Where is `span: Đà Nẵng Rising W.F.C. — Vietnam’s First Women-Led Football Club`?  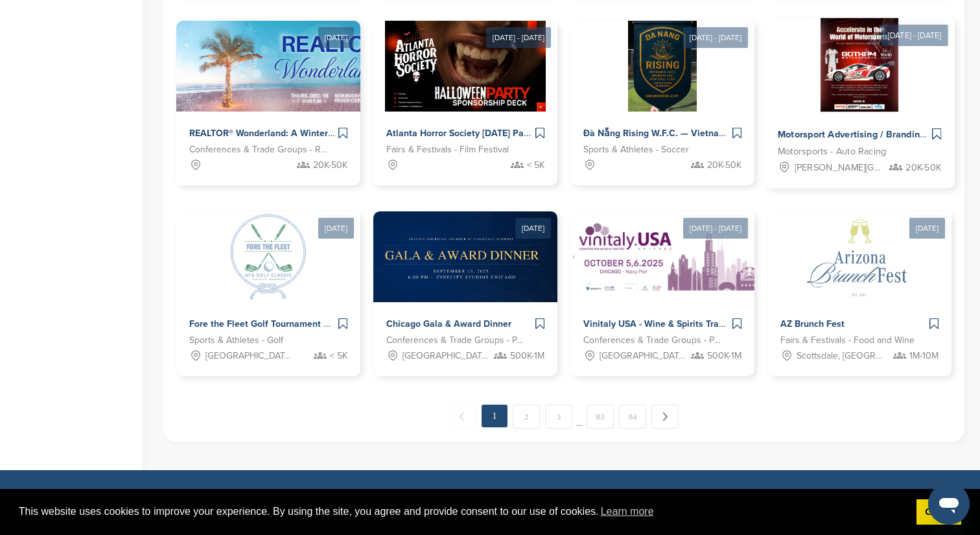 span: Đà Nẵng Rising W.F.C. — Vietnam’s First Women-Led Football Club is located at coordinates (723, 133).